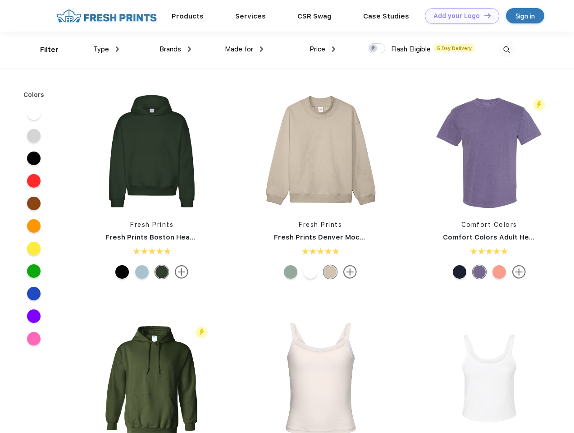  Describe the element at coordinates (456, 16) in the screenshot. I see `div: Add your Logo` at that location.